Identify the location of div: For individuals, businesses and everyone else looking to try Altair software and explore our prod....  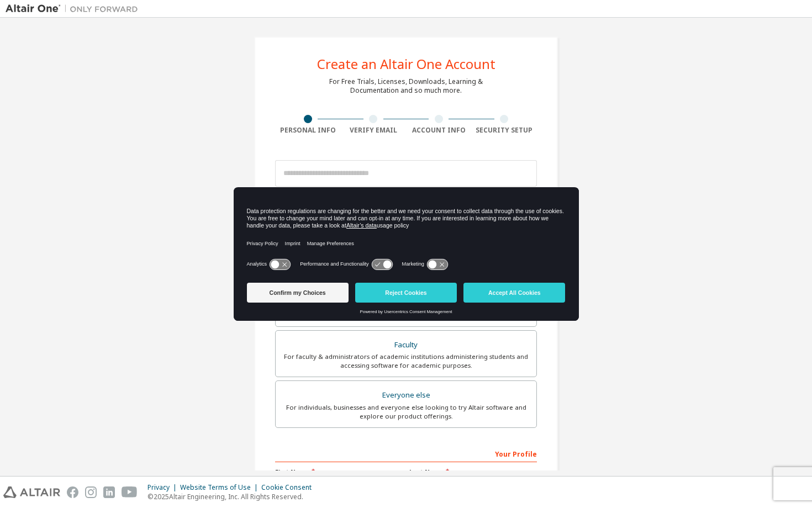
(406, 412).